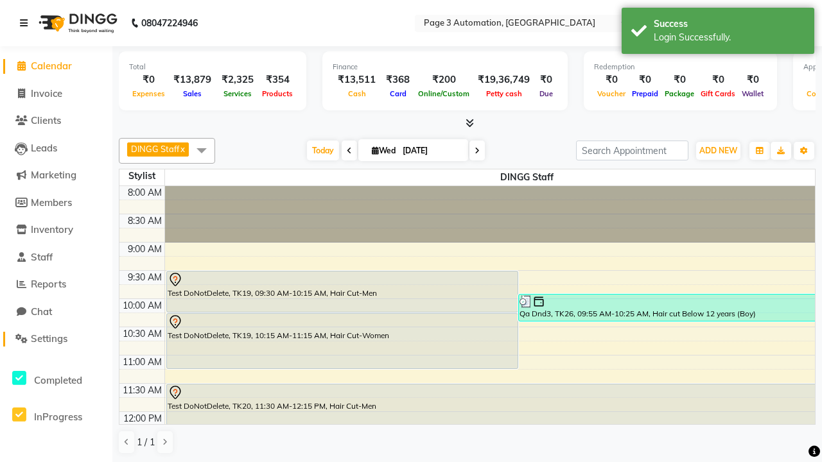 Image resolution: width=822 pixels, height=462 pixels. I want to click on div: 9:30 AM, so click(144, 277).